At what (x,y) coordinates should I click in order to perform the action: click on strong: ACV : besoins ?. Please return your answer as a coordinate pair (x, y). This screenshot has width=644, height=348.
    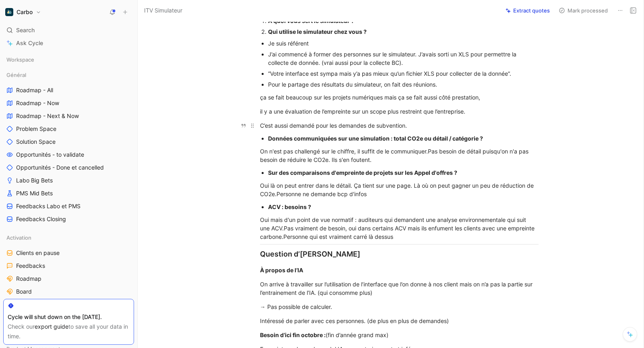
    Looking at the image, I should click on (289, 207).